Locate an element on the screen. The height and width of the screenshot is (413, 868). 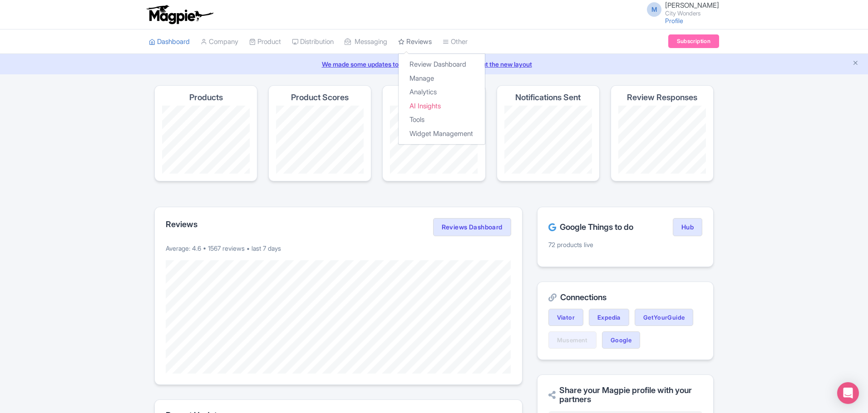
a: Subscription is located at coordinates (694, 41).